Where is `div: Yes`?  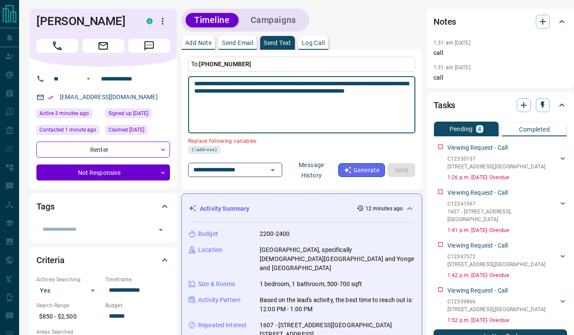
div: Yes is located at coordinates (68, 291).